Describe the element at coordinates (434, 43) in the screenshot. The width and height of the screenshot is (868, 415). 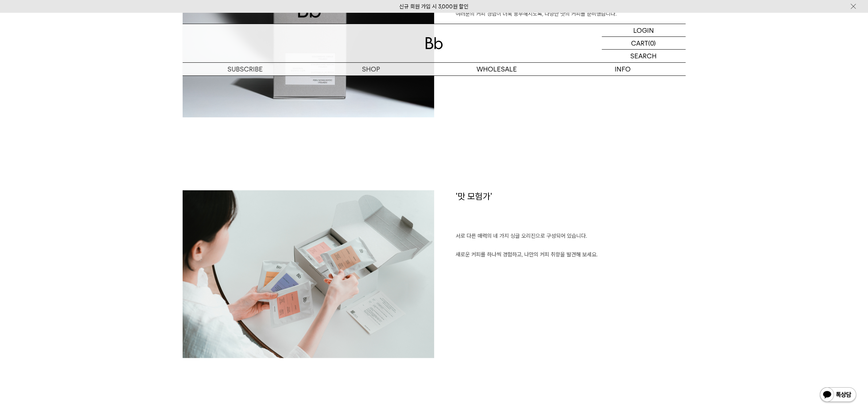
I see `img: 로고` at that location.